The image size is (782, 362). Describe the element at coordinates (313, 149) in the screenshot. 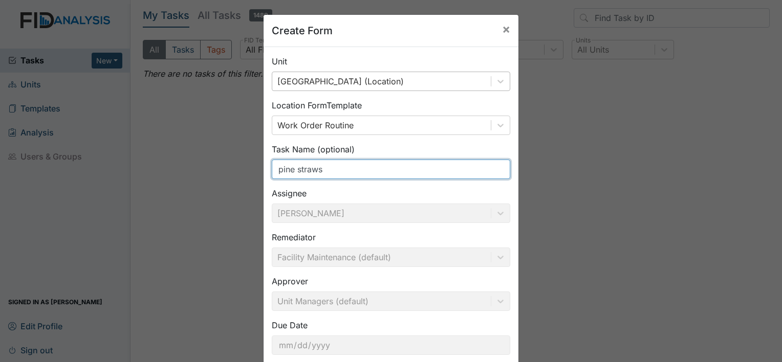

I see `label: Task Name (optional)` at that location.